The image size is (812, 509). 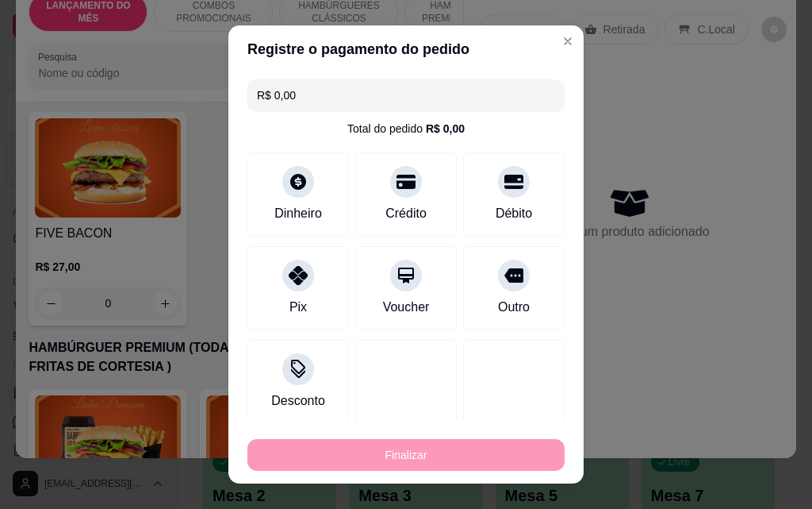 I want to click on div: R$ 0,00, so click(x=445, y=129).